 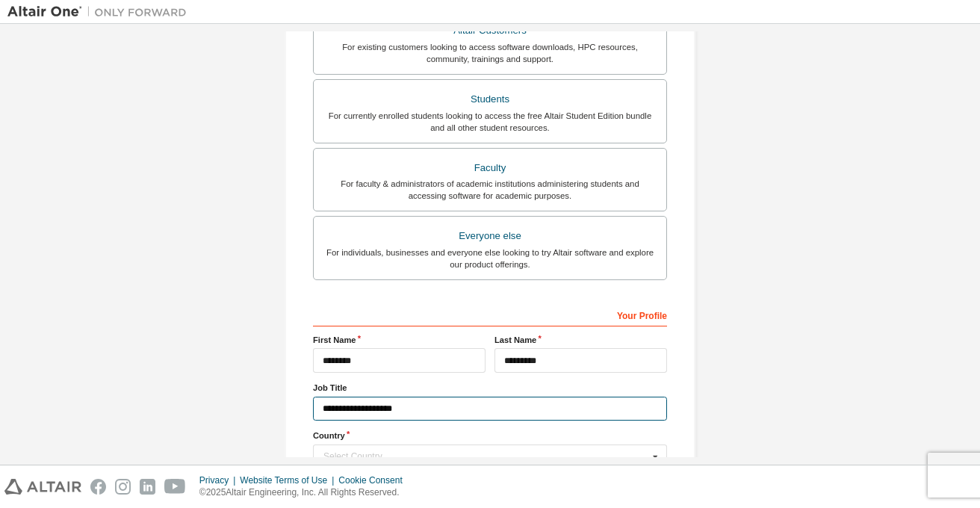 I want to click on img: altair_logo.svg, so click(x=43, y=486).